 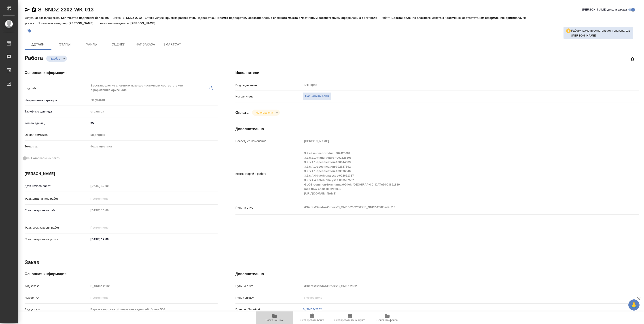 I want to click on p: Последнее изменение, so click(x=269, y=141).